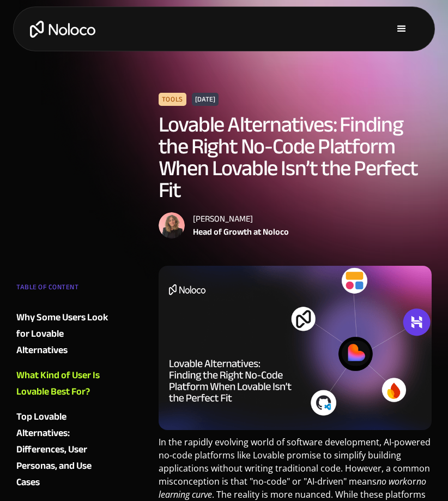 The image size is (448, 501). I want to click on a: Why Some Users Look for Lovable Alternatives, so click(64, 333).